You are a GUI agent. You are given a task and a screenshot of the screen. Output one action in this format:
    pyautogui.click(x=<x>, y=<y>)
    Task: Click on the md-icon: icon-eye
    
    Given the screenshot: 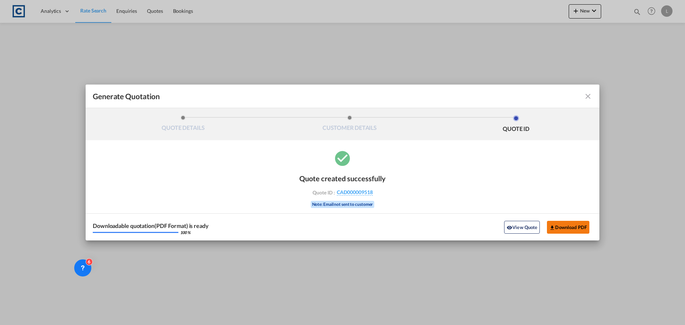 What is the action you would take?
    pyautogui.click(x=510, y=228)
    